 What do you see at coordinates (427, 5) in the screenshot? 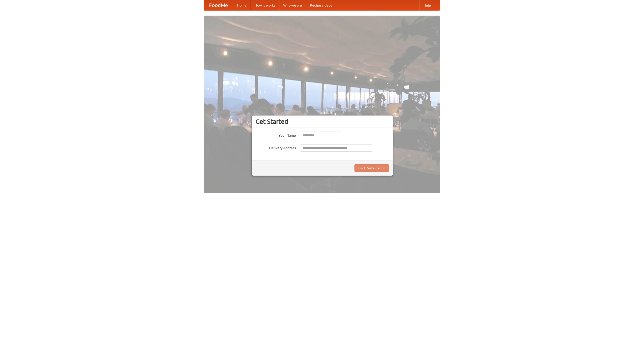
I see `a: Help` at bounding box center [427, 5].